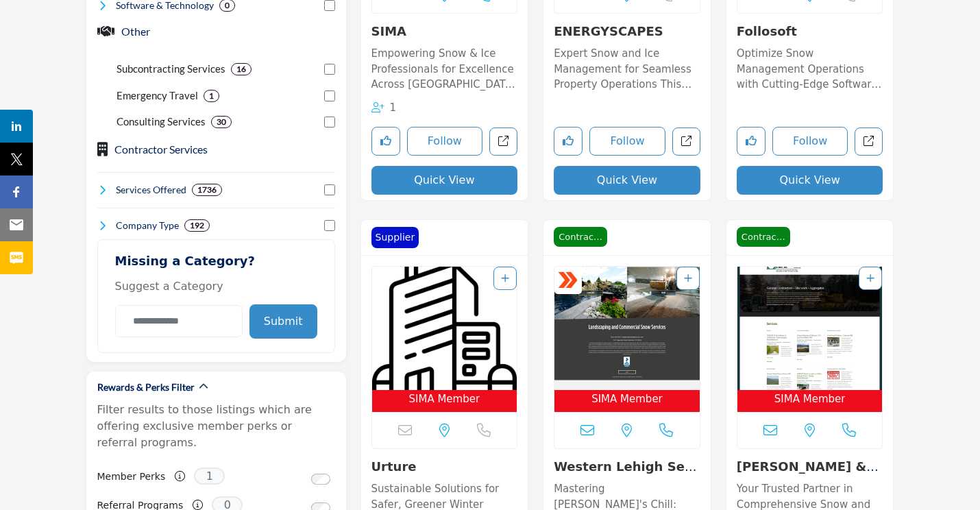  I want to click on div: Followers, so click(384, 108).